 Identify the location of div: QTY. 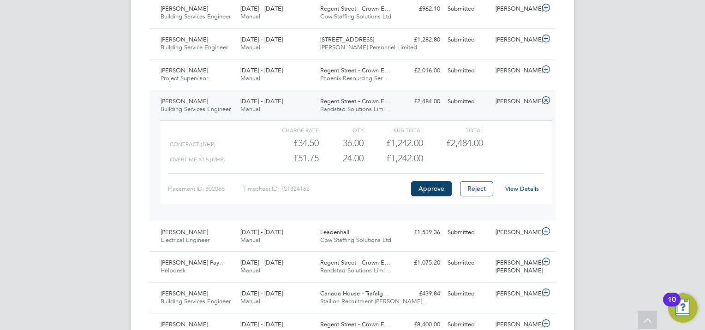
(341, 130).